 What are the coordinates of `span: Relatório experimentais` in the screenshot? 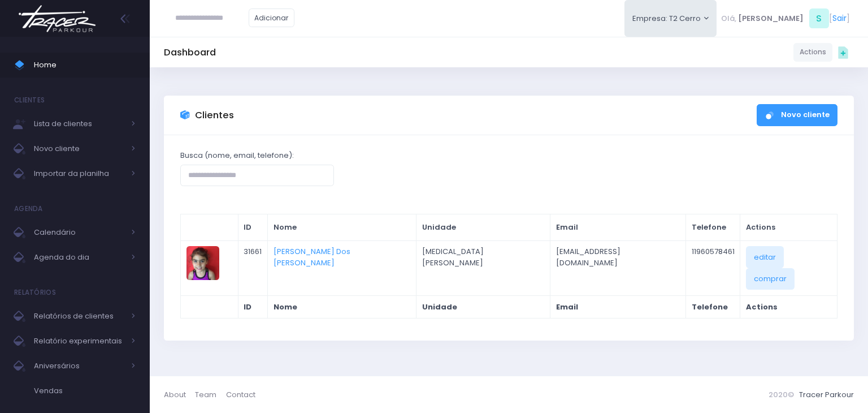 It's located at (79, 341).